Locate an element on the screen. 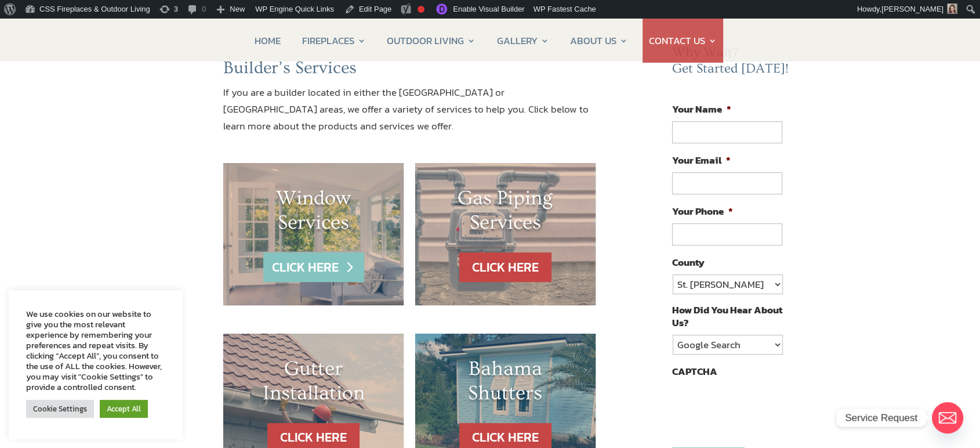 The image size is (980, 448). h1: Window Services is located at coordinates (313, 213).